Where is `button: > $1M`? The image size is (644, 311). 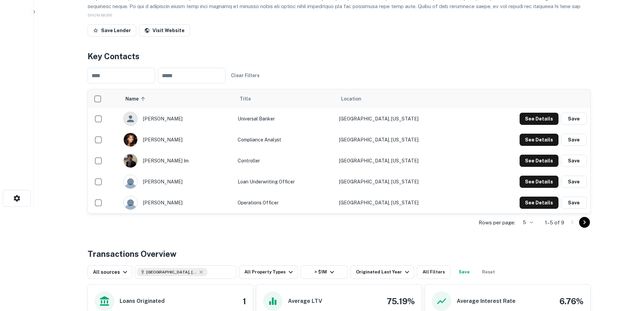 button: > $1M is located at coordinates (324, 272).